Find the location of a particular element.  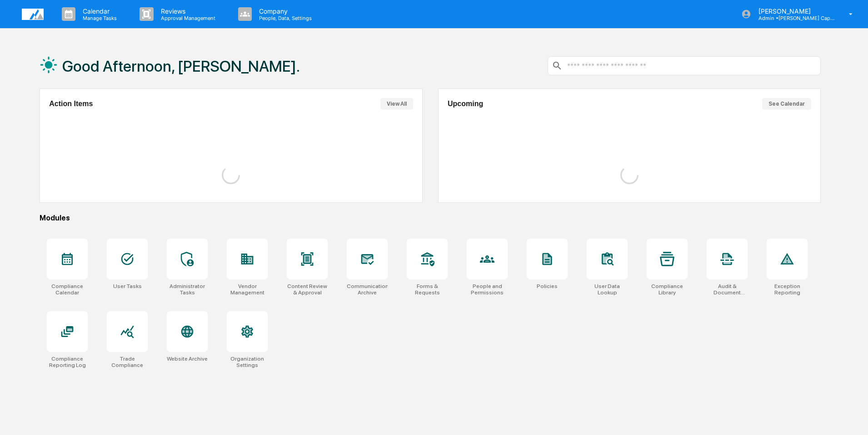

div: Audit & Document Logs is located at coordinates (727, 290).